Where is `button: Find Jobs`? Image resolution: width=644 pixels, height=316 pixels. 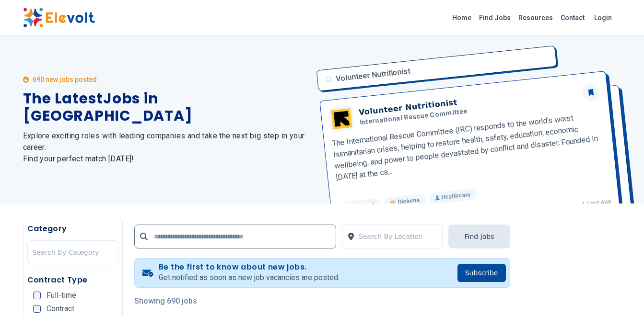 button: Find Jobs is located at coordinates (479, 237).